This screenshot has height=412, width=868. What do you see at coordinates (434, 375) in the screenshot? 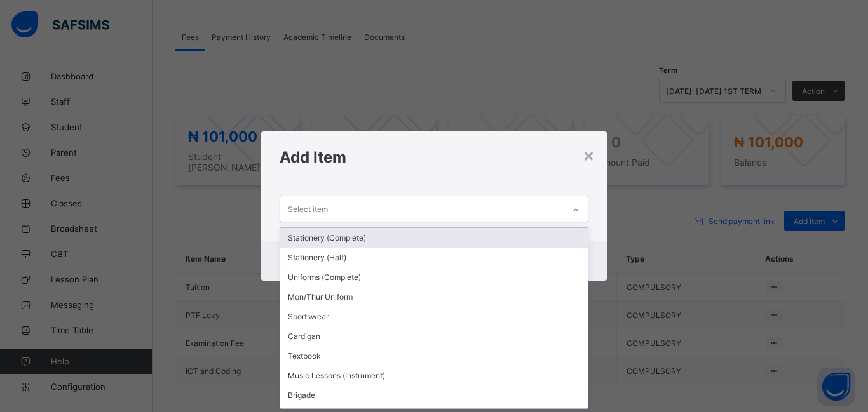
I see `div: Music Lessons (Instrument)` at bounding box center [434, 375].